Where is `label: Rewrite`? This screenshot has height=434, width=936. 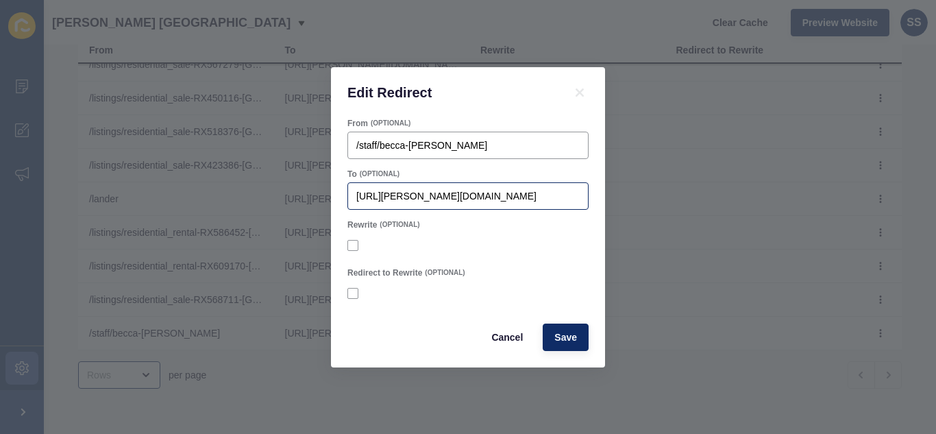 label: Rewrite is located at coordinates (362, 225).